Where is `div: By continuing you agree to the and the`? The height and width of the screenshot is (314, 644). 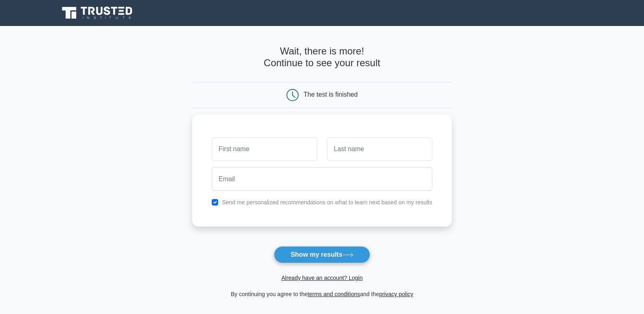 div: By continuing you agree to the and the is located at coordinates (322, 293).